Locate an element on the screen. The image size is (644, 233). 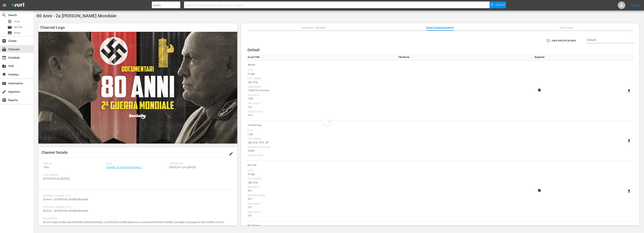
span: Channel Details is located at coordinates (54, 152).